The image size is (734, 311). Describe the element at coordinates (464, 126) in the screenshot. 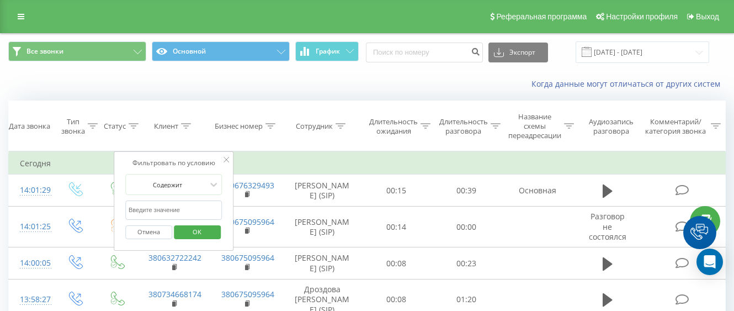

I see `div: Длительность разговора` at that location.